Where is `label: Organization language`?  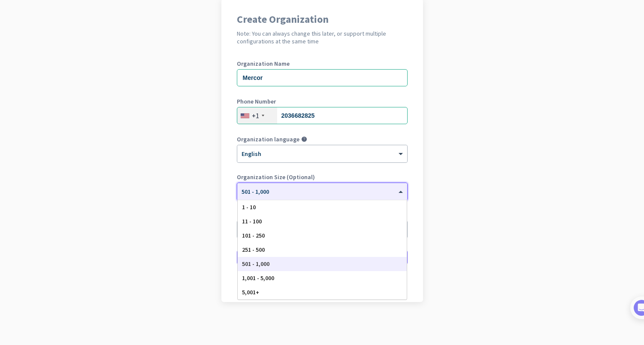
label: Organization language is located at coordinates (268, 139).